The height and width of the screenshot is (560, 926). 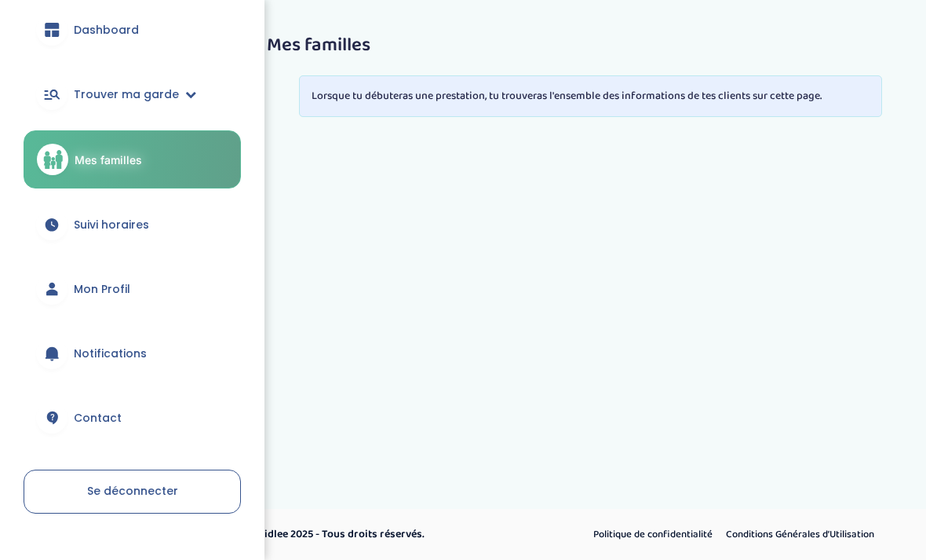 What do you see at coordinates (132, 492) in the screenshot?
I see `a: Se déconnecter` at bounding box center [132, 492].